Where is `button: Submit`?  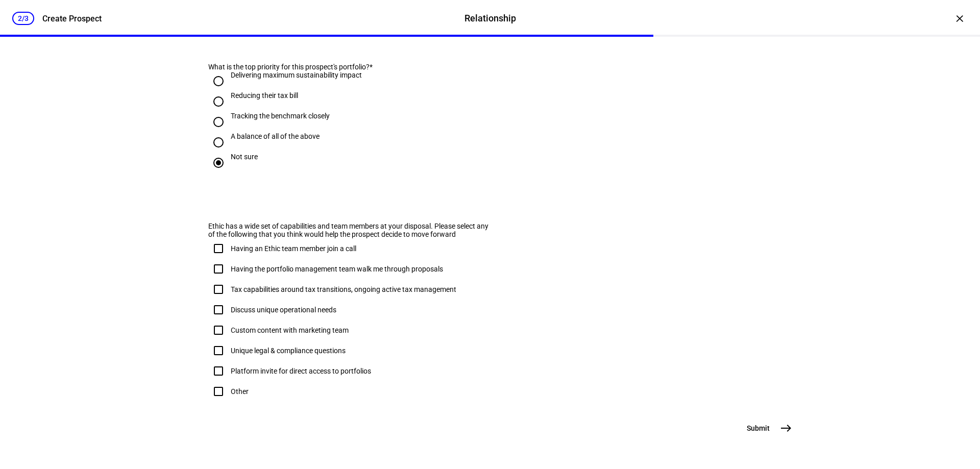
button: Submit is located at coordinates (768, 428).